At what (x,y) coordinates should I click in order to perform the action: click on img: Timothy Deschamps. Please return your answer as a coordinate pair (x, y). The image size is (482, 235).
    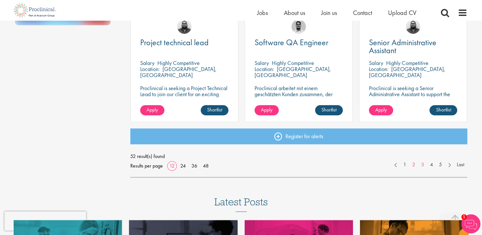
    Looking at the image, I should click on (298, 26).